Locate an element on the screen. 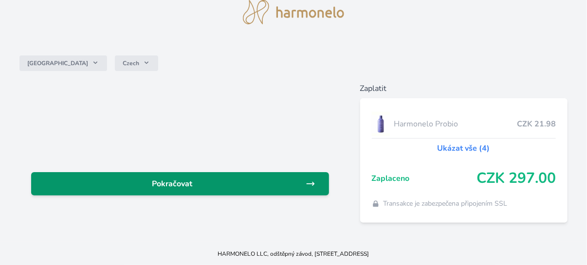 The image size is (587, 265). a: Ukázat vše (4) is located at coordinates (464, 148).